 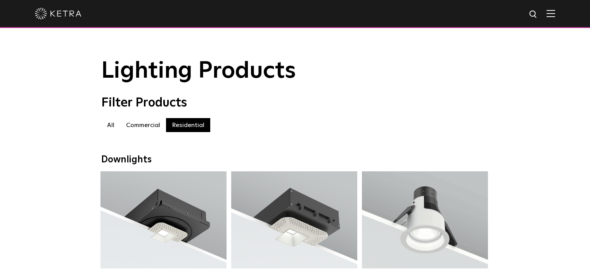 I want to click on label: All, so click(x=111, y=125).